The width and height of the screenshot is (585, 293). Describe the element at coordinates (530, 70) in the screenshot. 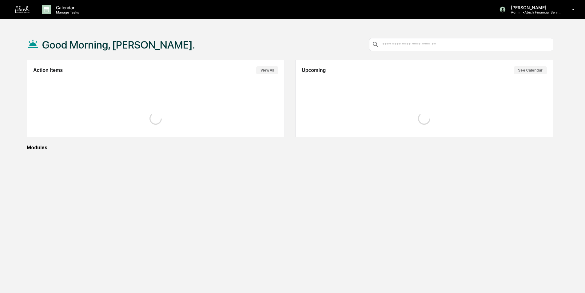

I see `button: See Calendar` at that location.